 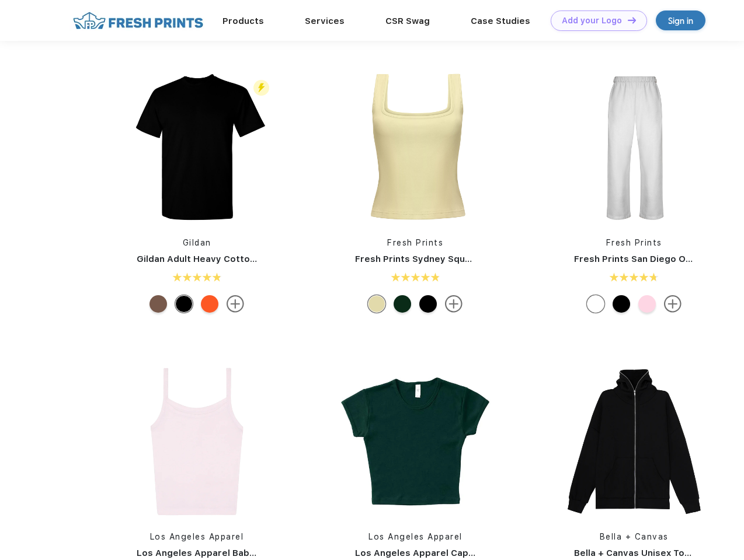 What do you see at coordinates (471, 553) in the screenshot?
I see `a: Los Angeles Apparel Cap Sleeve Baby Rib Crop Top` at bounding box center [471, 553].